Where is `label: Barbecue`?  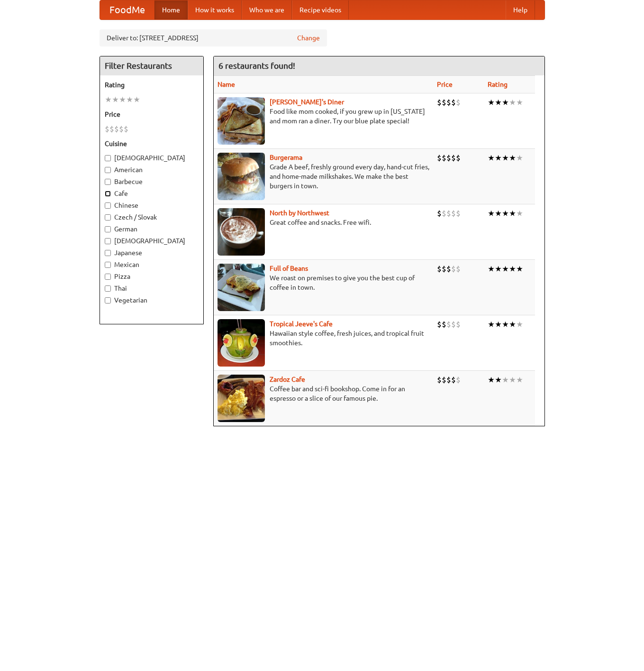
label: Barbecue is located at coordinates (152, 182).